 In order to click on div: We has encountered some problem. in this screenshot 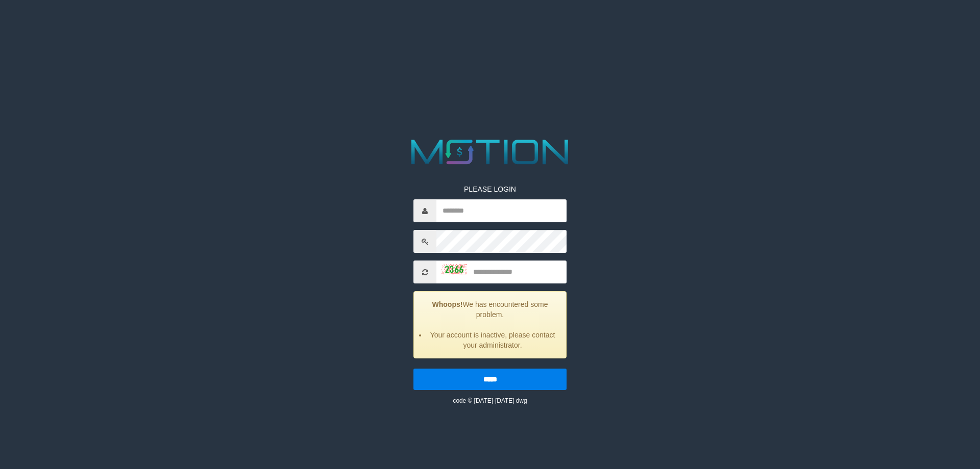, I will do `click(490, 325)`.